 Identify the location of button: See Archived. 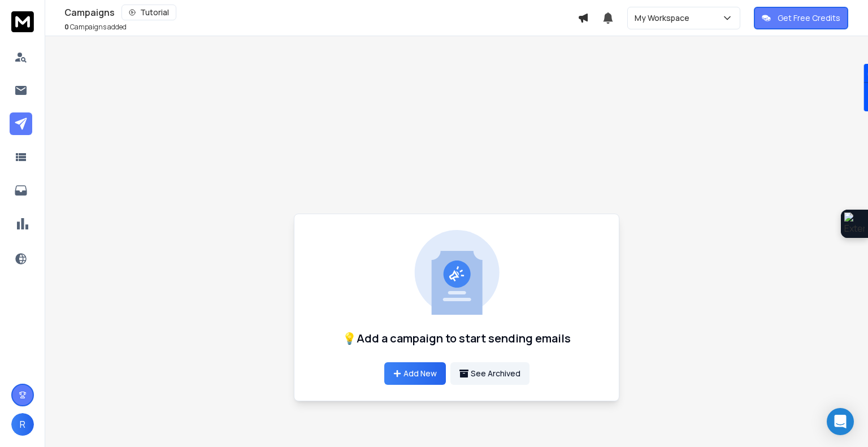
(490, 374).